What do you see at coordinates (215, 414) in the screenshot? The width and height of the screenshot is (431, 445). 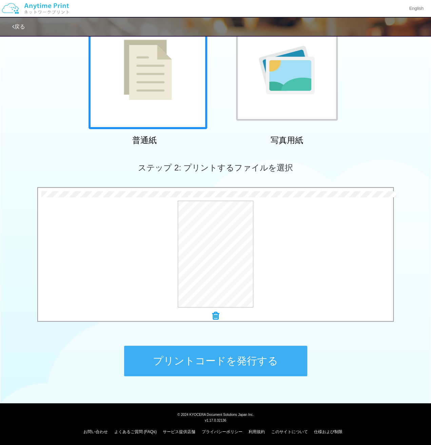 I see `span: © 2024 KYOCERA Document Solutions Japan Inc.` at bounding box center [215, 414].